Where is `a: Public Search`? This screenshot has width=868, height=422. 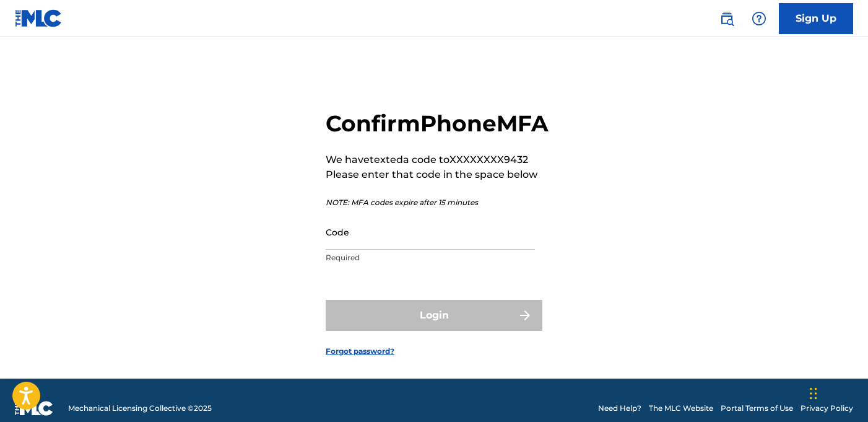
a: Public Search is located at coordinates (726, 19).